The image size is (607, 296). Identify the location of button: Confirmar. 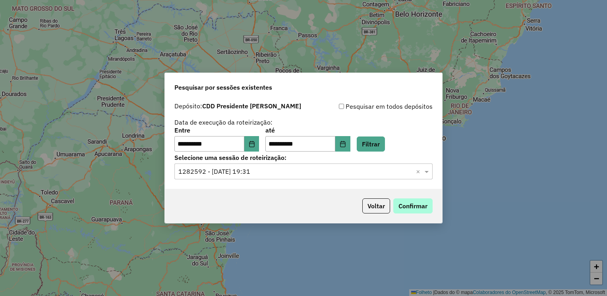
(413, 206).